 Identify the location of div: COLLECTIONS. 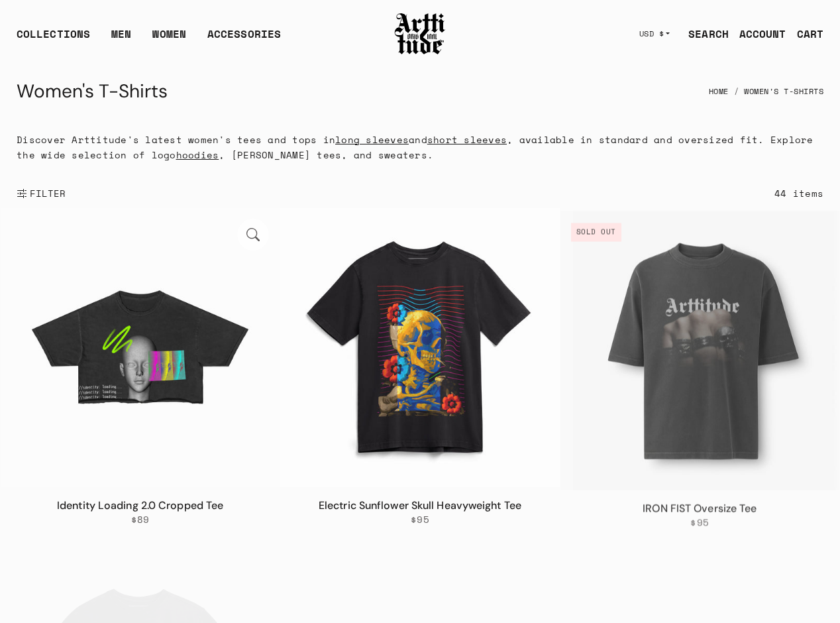
(53, 39).